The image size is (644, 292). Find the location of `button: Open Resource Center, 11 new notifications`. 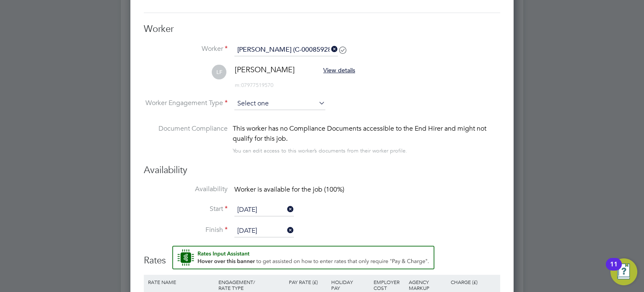

button: Open Resource Center, 11 new notifications is located at coordinates (624, 271).